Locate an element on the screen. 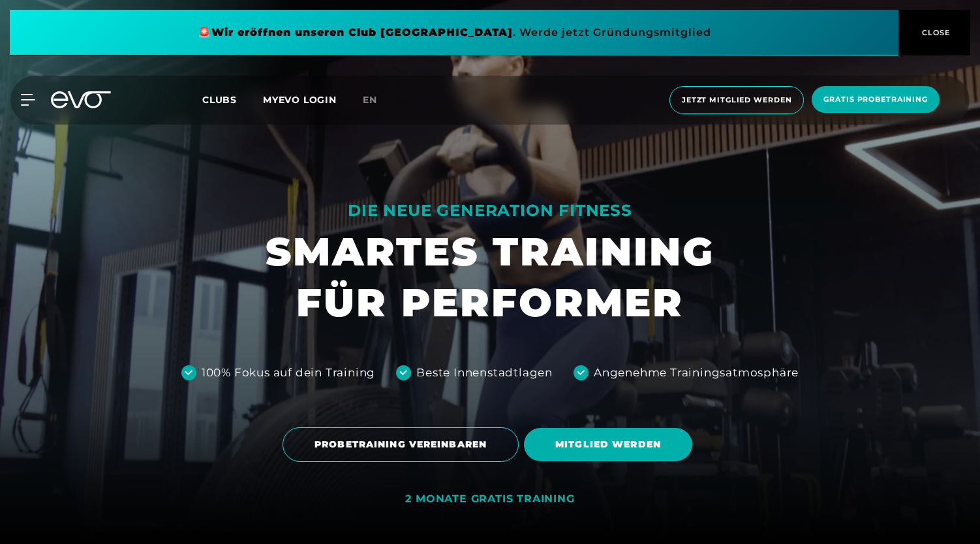 The image size is (980, 544). div: 100% Fokus auf dein Training is located at coordinates (288, 373).